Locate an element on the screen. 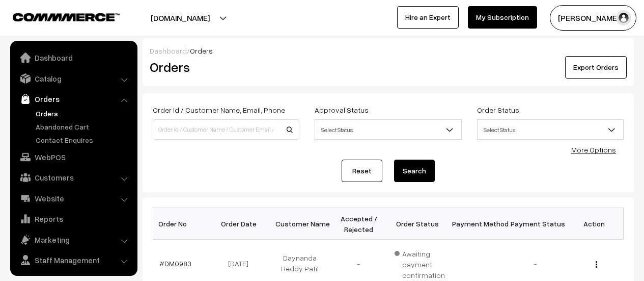 The height and width of the screenshot is (281, 644). span: Orders is located at coordinates (201, 50).